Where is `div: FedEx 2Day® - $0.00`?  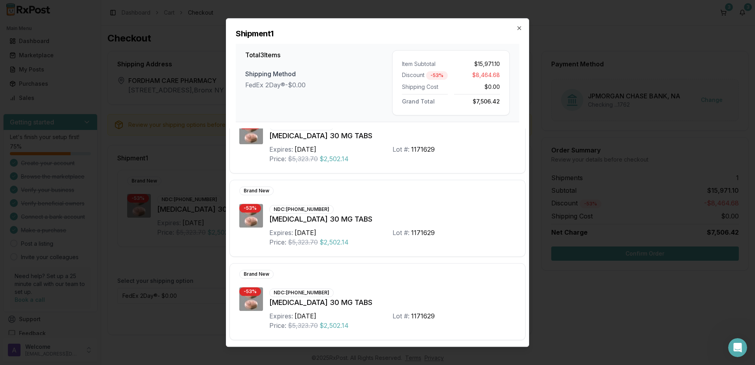 div: FedEx 2Day® - $0.00 is located at coordinates (319, 85).